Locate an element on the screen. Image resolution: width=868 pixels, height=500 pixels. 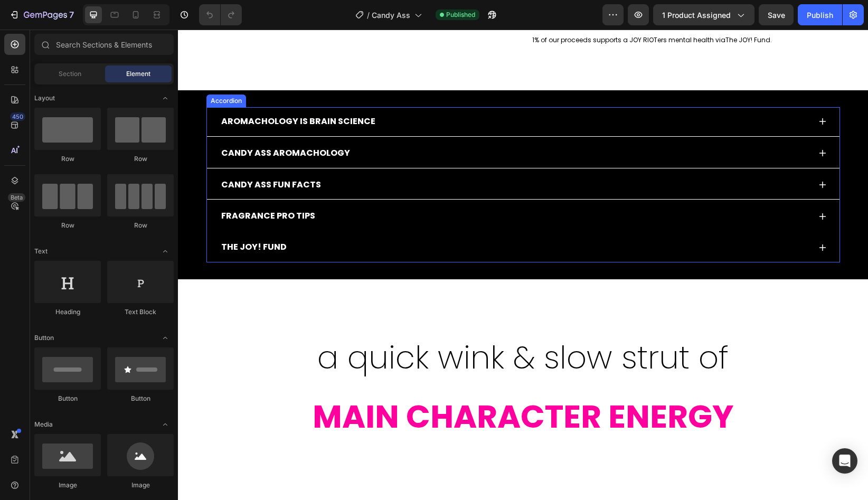
span: The JOY! Fund is located at coordinates (570, 10).